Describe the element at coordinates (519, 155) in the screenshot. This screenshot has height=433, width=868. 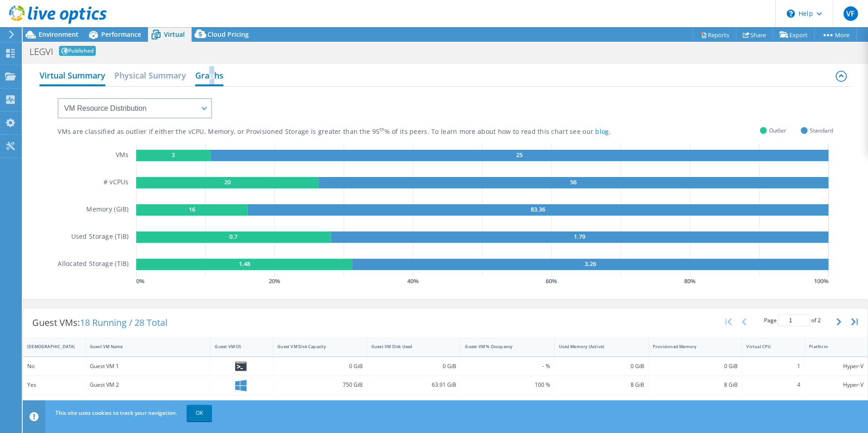
I see `text: 25` at that location.